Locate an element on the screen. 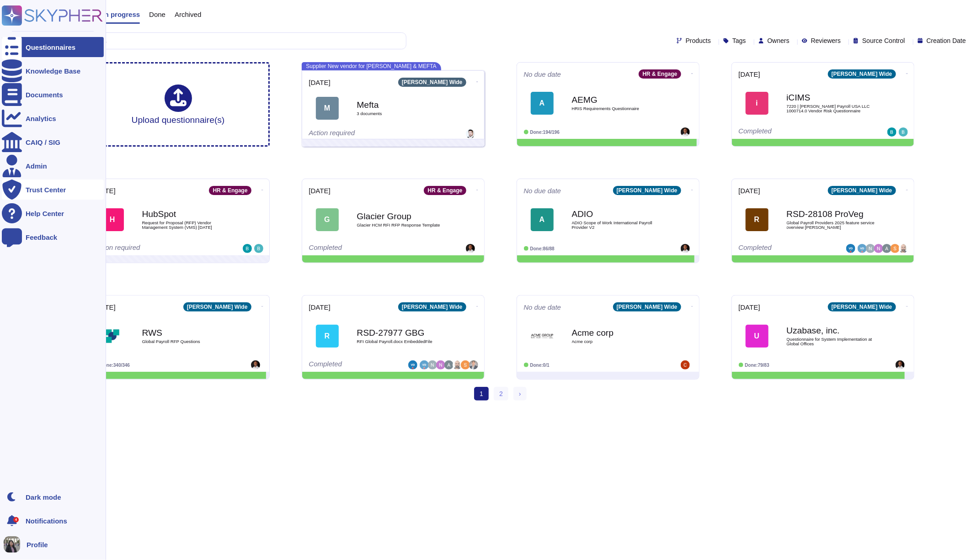 The height and width of the screenshot is (560, 977). b: Mefta is located at coordinates (402, 105).